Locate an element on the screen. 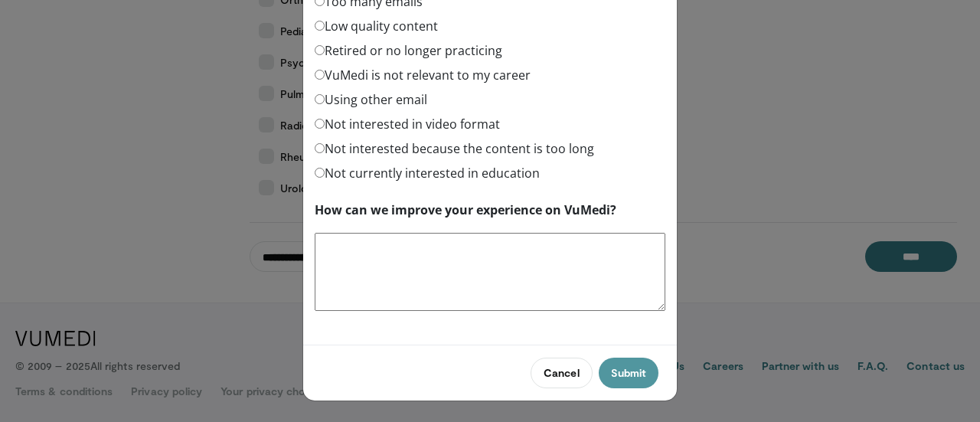 This screenshot has height=422, width=980. label: Retired or no longer practicing is located at coordinates (408, 50).